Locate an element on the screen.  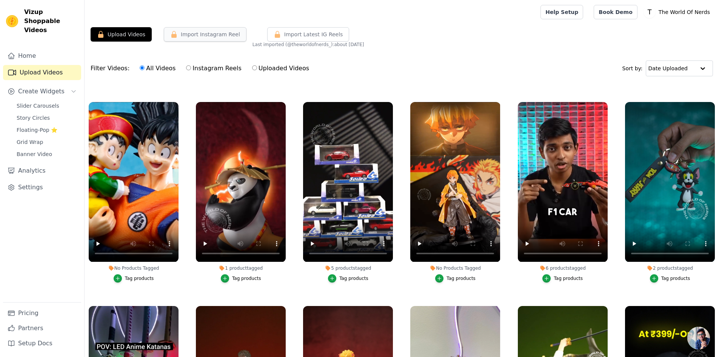
span: Banner Video is located at coordinates (34, 154).